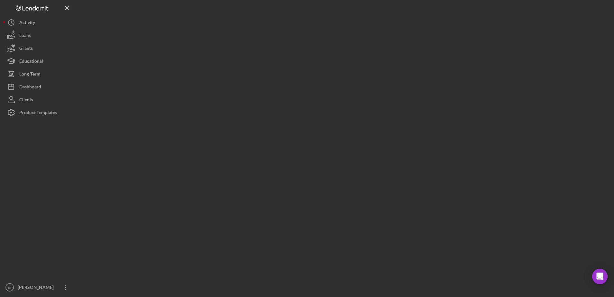  I want to click on text: ET, so click(10, 287).